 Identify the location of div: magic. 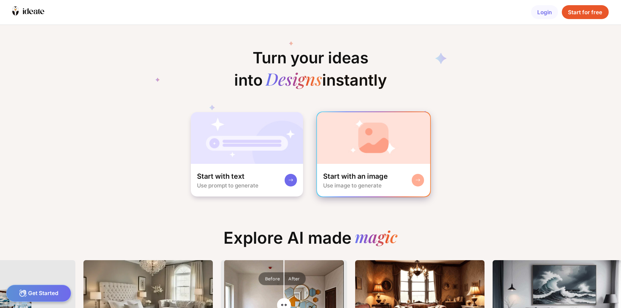
(376, 238).